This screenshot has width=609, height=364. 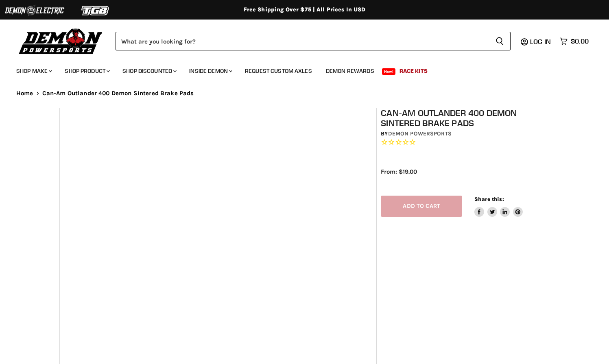 I want to click on span: Log in, so click(x=540, y=41).